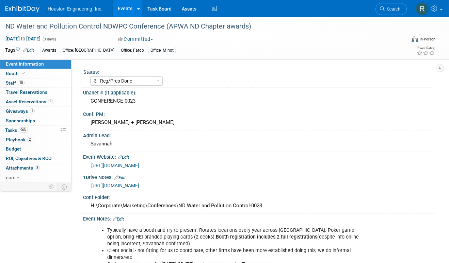 Image resolution: width=449 pixels, height=263 pixels. What do you see at coordinates (36, 168) in the screenshot?
I see `a: Attachments8` at bounding box center [36, 168].